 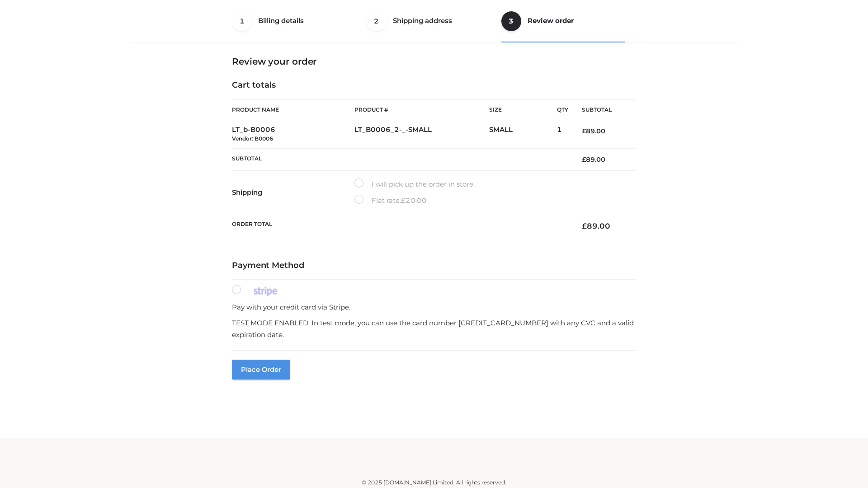 I want to click on p: Pay with your credit card via Stripe., so click(x=434, y=307).